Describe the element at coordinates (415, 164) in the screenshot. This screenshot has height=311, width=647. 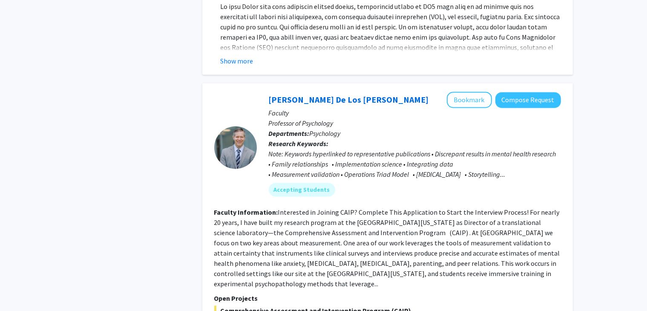
I see `div: Note: Keywords hyperlinked to representative publications • Discrepant results in mental health r...` at that location.